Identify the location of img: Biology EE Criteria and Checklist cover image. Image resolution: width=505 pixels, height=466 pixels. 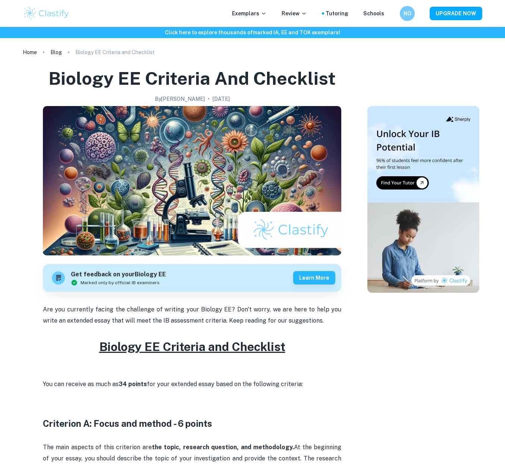
(192, 181).